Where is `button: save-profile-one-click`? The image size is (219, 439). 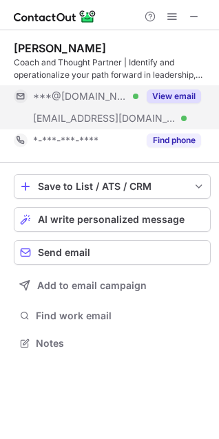
button: save-profile-one-click is located at coordinates (112, 186).